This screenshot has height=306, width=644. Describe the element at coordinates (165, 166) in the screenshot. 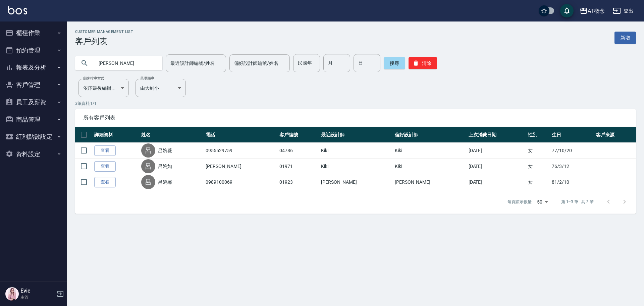

I see `a: 呂婉如` at that location.